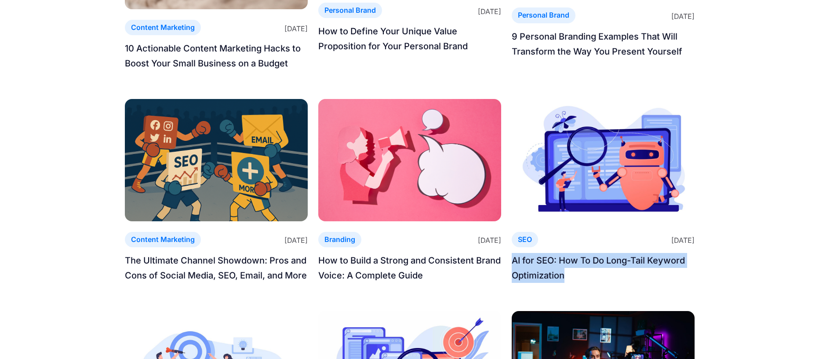  Describe the element at coordinates (410, 39) in the screenshot. I see `a: How to Define Your Unique Value Proposition for Your Personal Brand` at that location.